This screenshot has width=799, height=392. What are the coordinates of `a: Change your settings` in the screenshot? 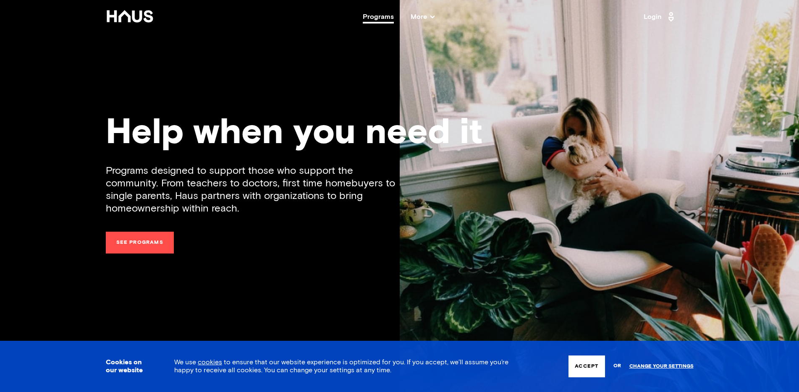 It's located at (661, 366).